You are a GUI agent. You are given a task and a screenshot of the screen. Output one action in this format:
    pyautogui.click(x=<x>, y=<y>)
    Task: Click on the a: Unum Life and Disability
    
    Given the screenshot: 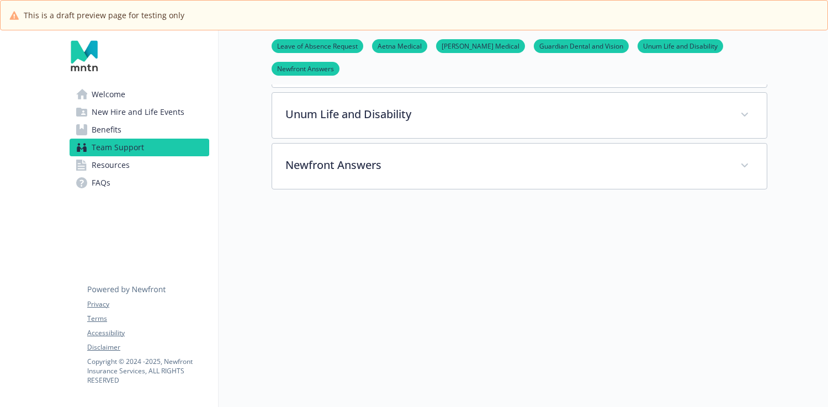 What is the action you would take?
    pyautogui.click(x=680, y=45)
    